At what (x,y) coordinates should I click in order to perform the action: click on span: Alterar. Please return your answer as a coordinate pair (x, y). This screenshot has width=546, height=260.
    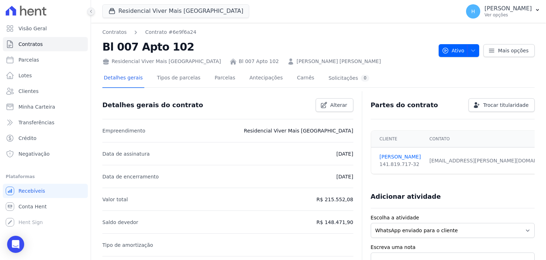
    Looking at the image, I should click on (339, 105).